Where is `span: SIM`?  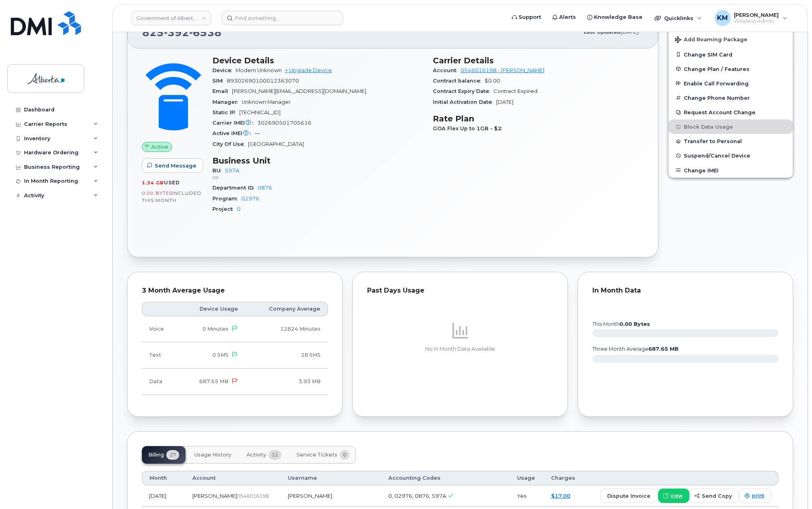
span: SIM is located at coordinates (219, 81).